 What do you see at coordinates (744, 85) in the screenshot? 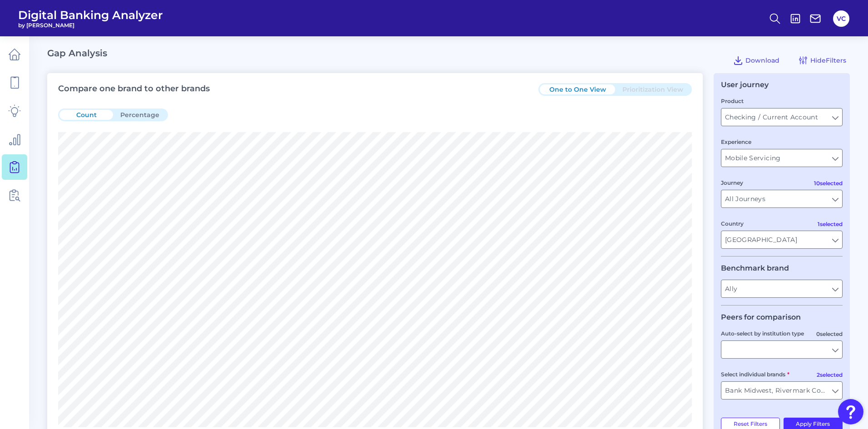
I see `div: User journey` at bounding box center [744, 85].